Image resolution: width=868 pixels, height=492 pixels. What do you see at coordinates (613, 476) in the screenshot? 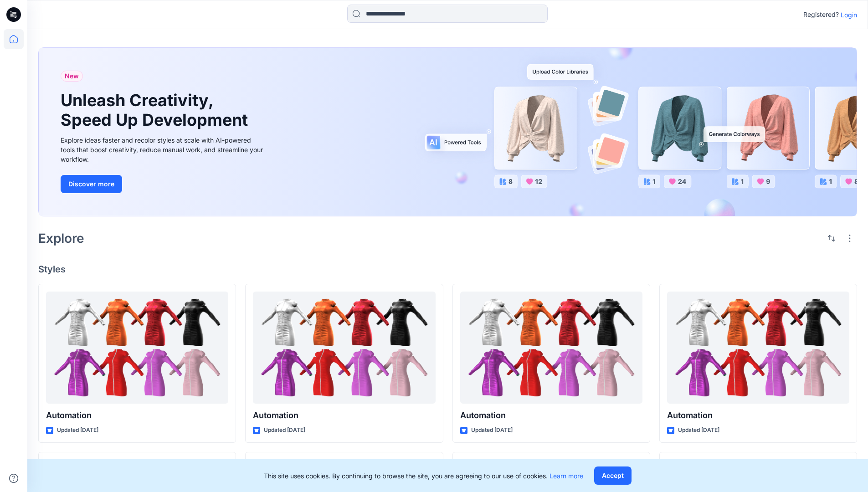
I see `button: Accept` at bounding box center [613, 476].